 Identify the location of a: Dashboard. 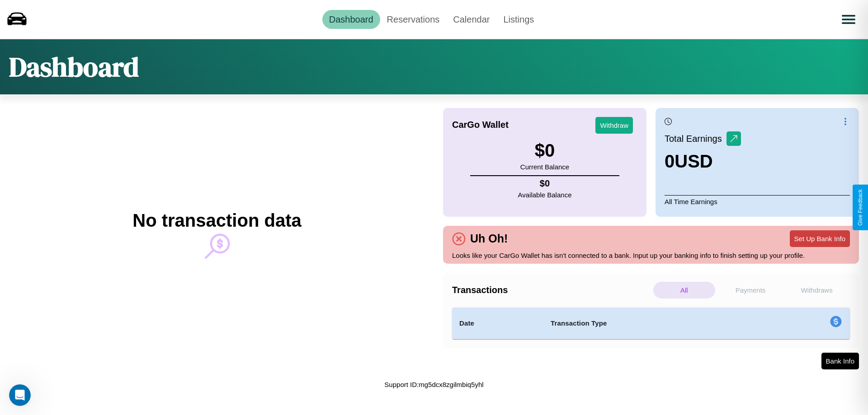
(351, 20).